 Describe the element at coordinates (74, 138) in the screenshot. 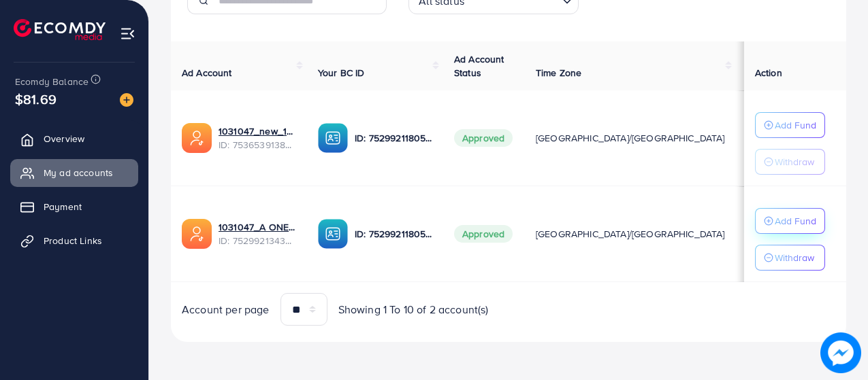

I see `a: Overview` at that location.